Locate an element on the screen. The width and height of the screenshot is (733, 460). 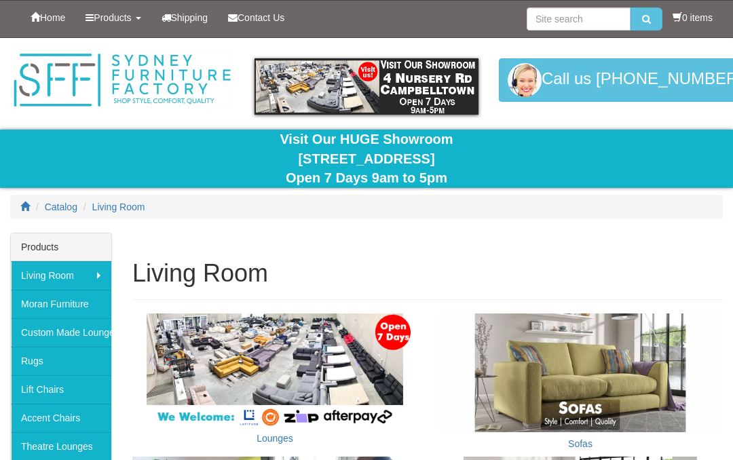
div: Products is located at coordinates (61, 247).